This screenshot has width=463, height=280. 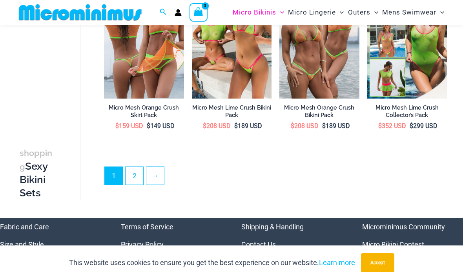 What do you see at coordinates (232, 111) in the screenshot?
I see `h2: Micro Mesh Lime Crush Bikini Pack` at bounding box center [232, 111].